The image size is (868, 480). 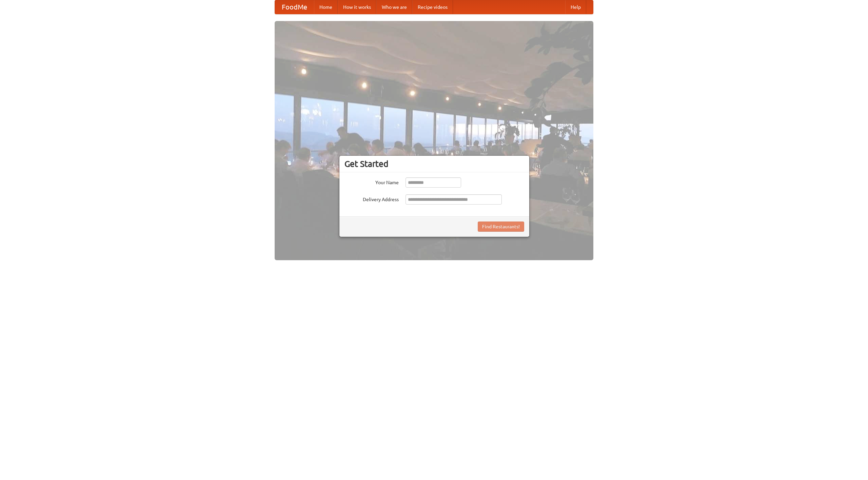 I want to click on a: How it works, so click(x=357, y=7).